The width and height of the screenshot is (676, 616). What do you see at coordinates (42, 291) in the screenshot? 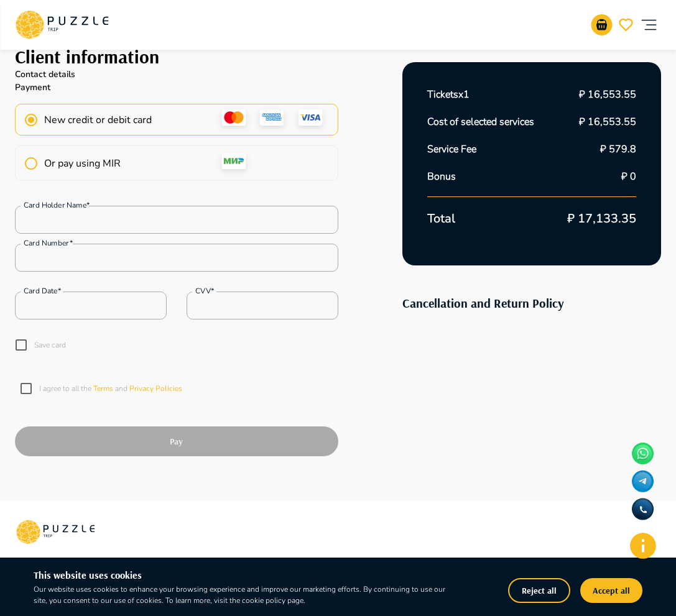
I see `label: Card Date*` at bounding box center [42, 291].